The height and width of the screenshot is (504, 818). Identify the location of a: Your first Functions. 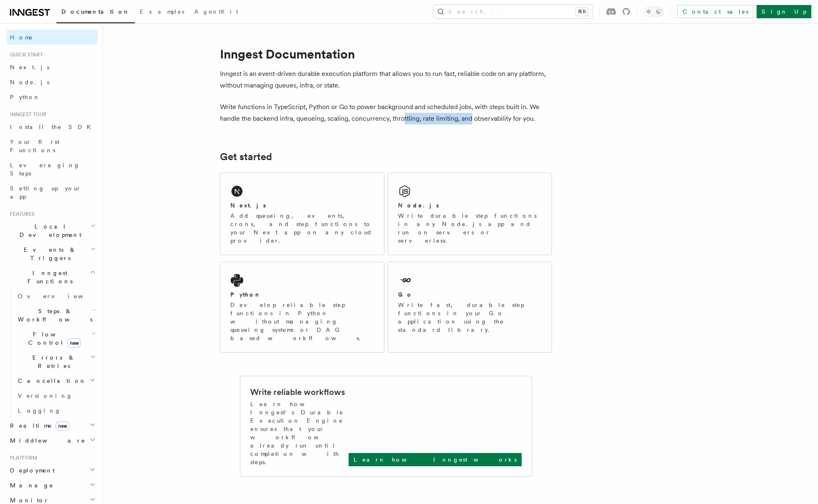
(52, 146).